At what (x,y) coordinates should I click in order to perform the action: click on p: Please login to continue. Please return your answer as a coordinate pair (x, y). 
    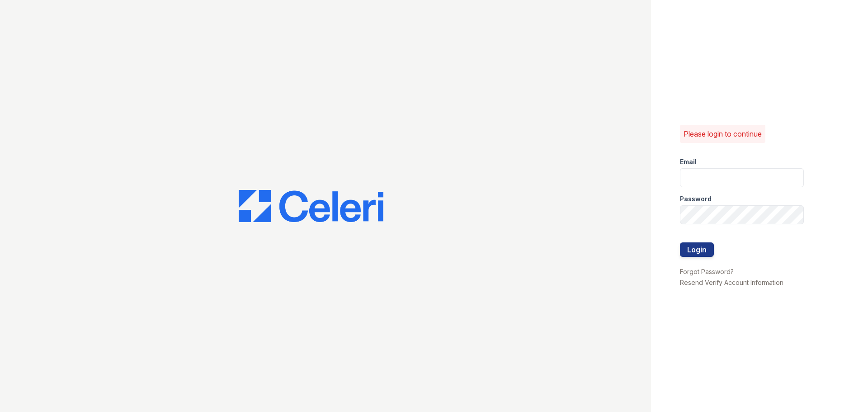
    Looking at the image, I should click on (722, 134).